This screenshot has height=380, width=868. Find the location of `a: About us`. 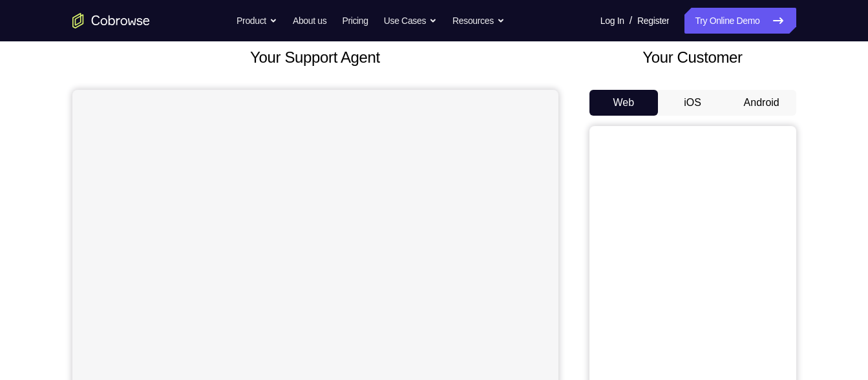

a: About us is located at coordinates (310, 21).